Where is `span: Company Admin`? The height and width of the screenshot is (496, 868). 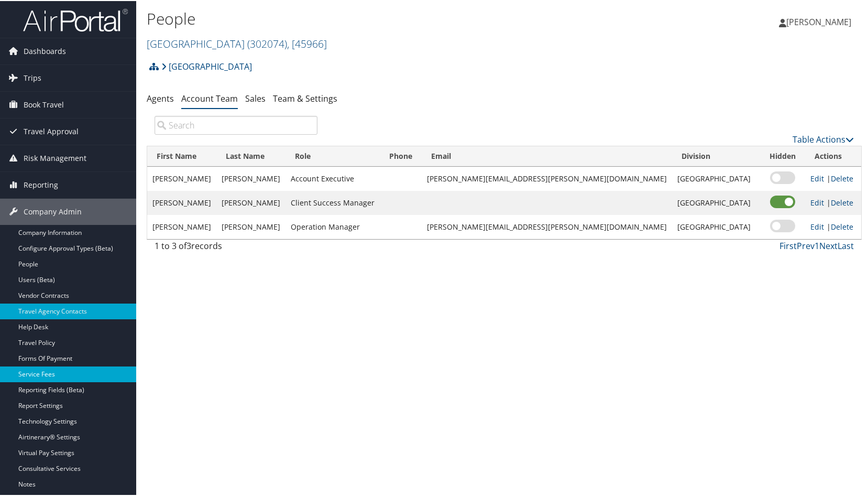 span: Company Admin is located at coordinates (52, 211).